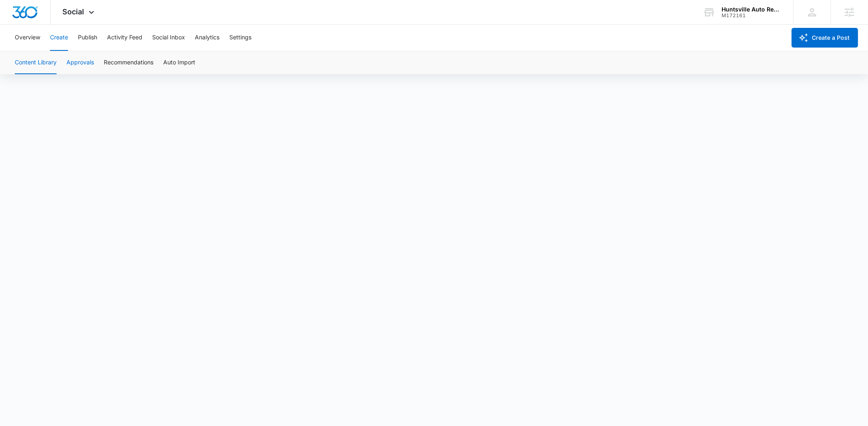  Describe the element at coordinates (168, 38) in the screenshot. I see `button: Social Inbox` at that location.